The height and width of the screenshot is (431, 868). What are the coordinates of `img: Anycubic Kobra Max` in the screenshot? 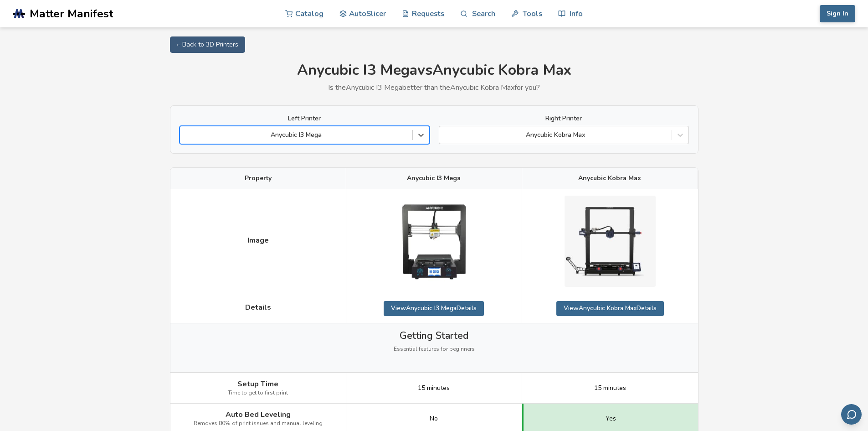 It's located at (610, 241).